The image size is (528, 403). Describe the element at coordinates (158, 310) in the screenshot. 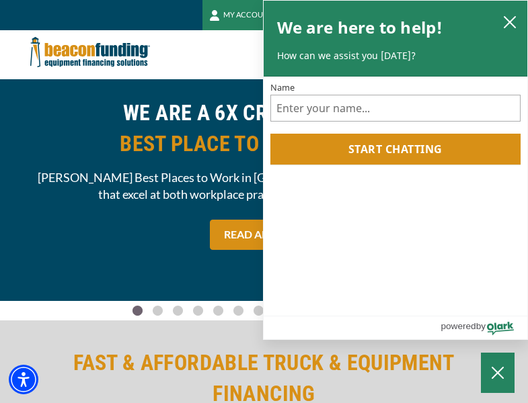

I see `a: Go To Slide 1` at that location.